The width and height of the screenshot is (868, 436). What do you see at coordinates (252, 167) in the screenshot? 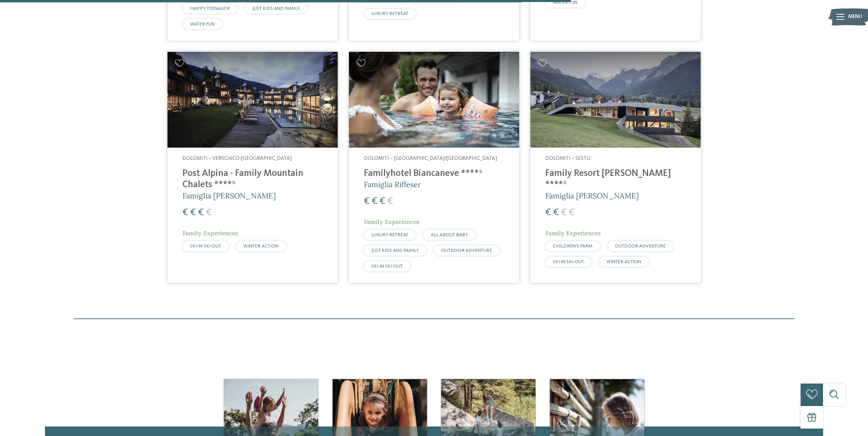
I see `a: Cercate un hotel per famiglie? Qui troverete solo i migliori! Dolomiti – Versciaco-[GEOGRAPHIC_DA...` at bounding box center [252, 167].